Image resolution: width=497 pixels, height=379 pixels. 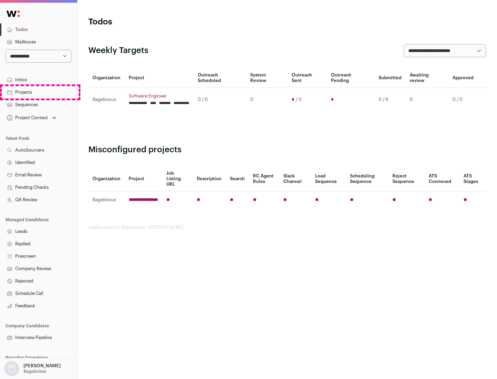 I want to click on th: Approved, so click(x=462, y=78).